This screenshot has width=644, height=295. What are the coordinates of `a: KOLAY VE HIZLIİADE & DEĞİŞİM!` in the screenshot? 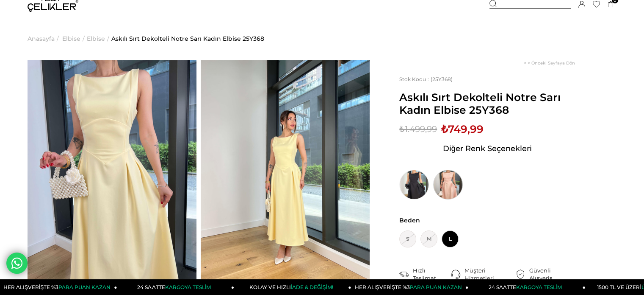 It's located at (293, 287).